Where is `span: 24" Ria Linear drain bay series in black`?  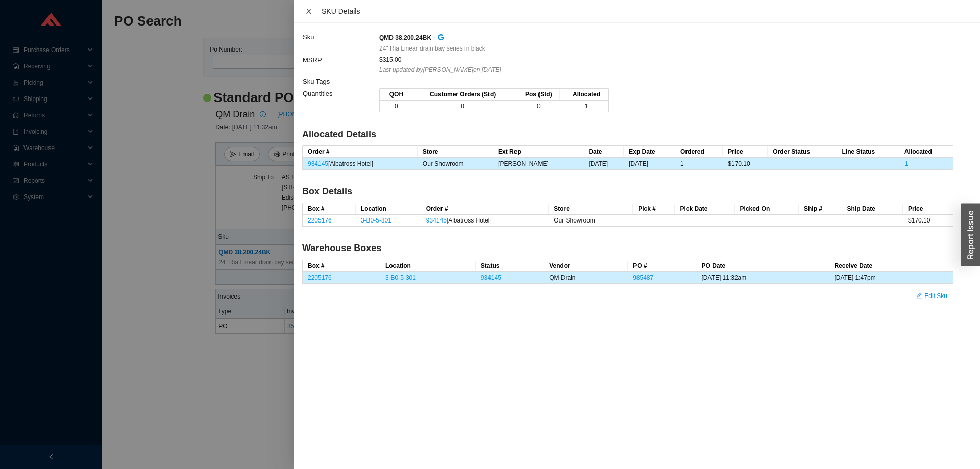
span: 24" Ria Linear drain bay series in black is located at coordinates (432, 49).